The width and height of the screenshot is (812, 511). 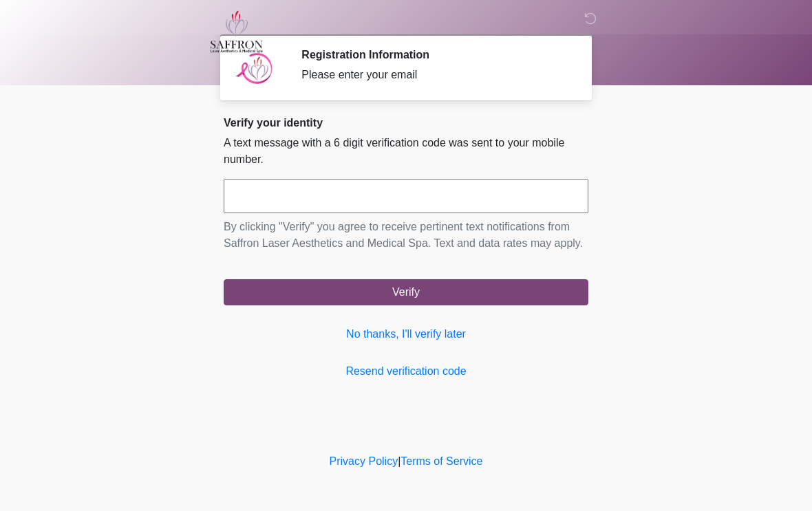 What do you see at coordinates (406, 236) in the screenshot?
I see `p: By clicking "Verify" you agree to receive pertinent text notifications from Saffron Laser Aesthet...` at bounding box center [406, 236].